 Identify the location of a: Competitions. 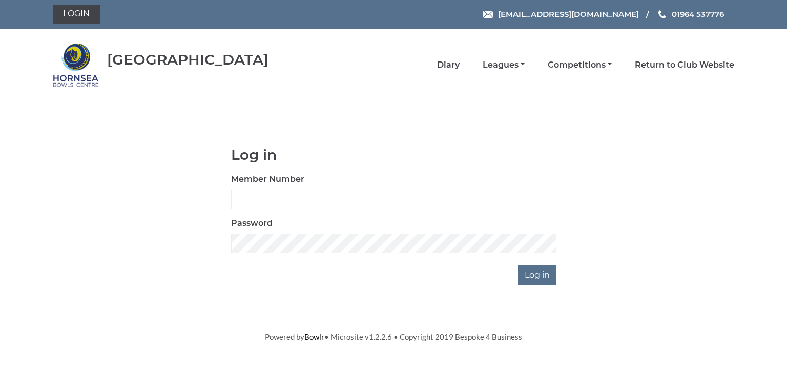
(579, 65).